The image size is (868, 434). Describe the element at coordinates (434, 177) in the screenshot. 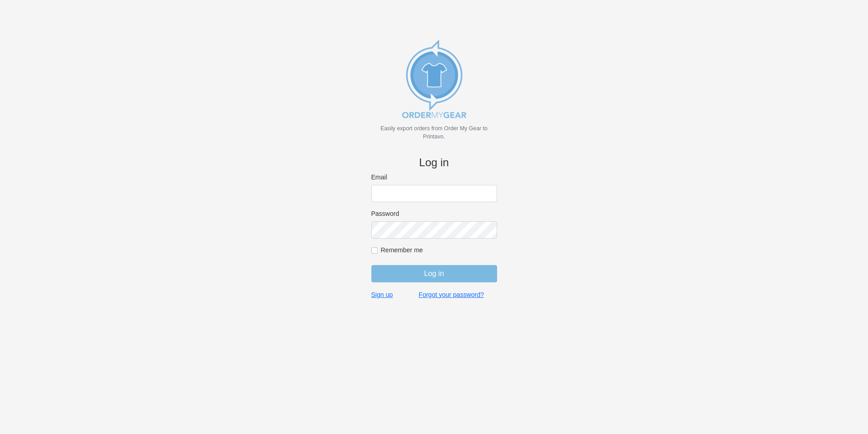

I see `label: Email` at that location.